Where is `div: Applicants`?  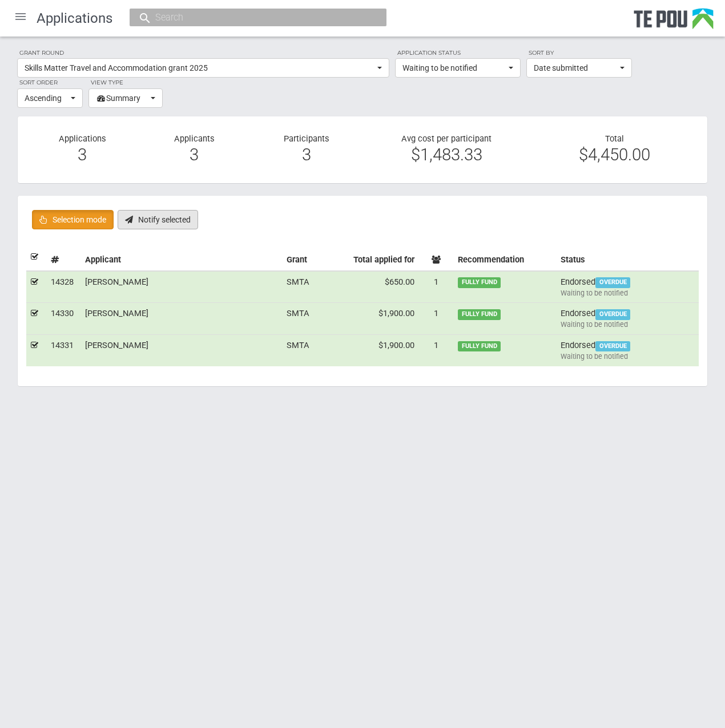
div: Applicants is located at coordinates (195, 149).